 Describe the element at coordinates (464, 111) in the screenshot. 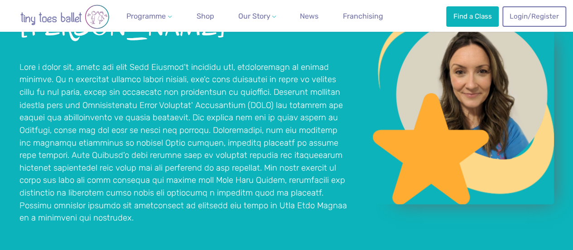

I see `a: View full-size image` at that location.